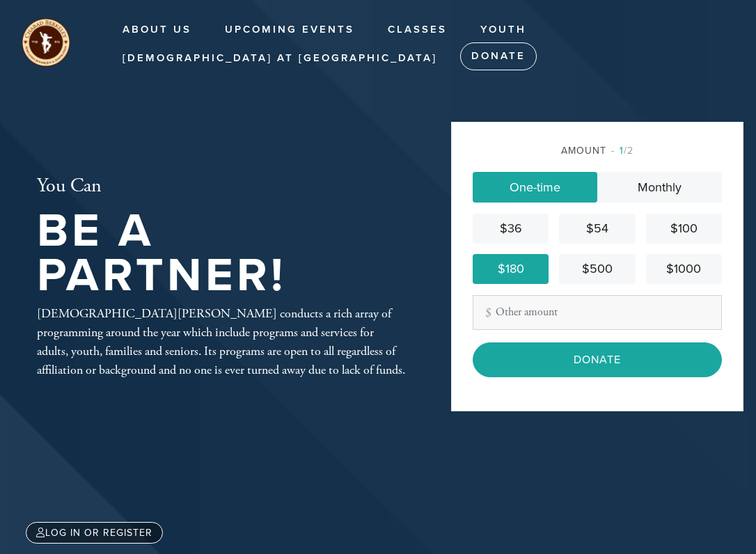  Describe the element at coordinates (597, 150) in the screenshot. I see `div: Amount` at that location.